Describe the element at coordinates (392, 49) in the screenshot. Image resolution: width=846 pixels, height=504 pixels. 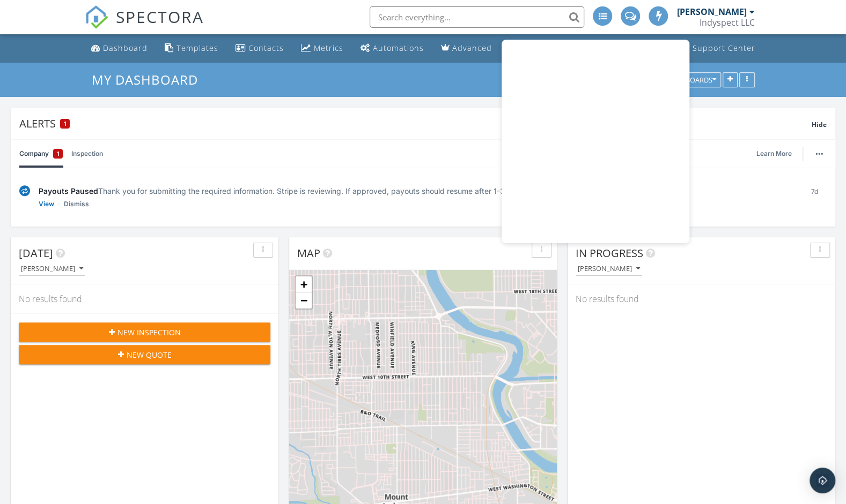
I see `a: Automations (Basic)` at that location.